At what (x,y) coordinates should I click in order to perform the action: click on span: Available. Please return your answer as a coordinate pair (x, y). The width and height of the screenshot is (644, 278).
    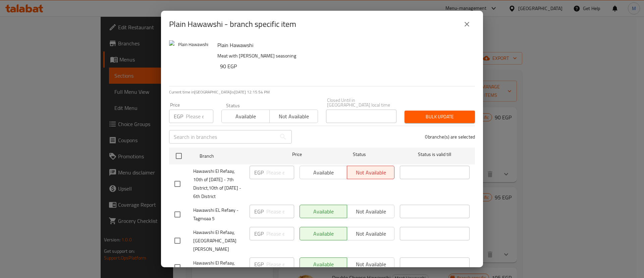
    Looking at the image, I should click on (245, 116).